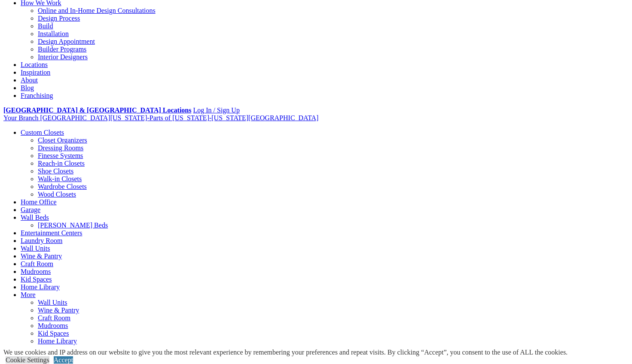 This screenshot has width=632, height=364. I want to click on a: Design Appointment, so click(66, 41).